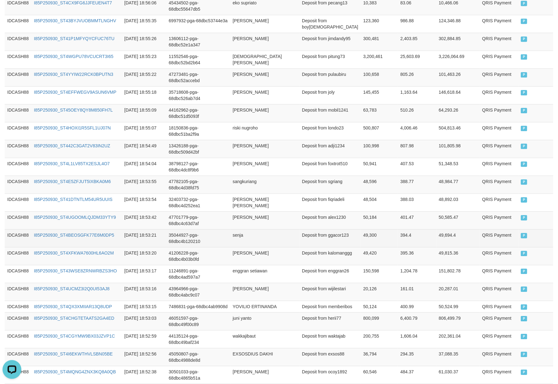  I want to click on a: I85P250930_ST4XFKWA7600HL6AO2M, so click(74, 253).